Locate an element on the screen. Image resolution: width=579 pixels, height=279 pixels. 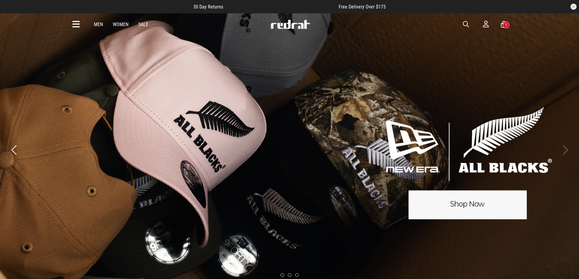
a: 5 is located at coordinates (504, 24).